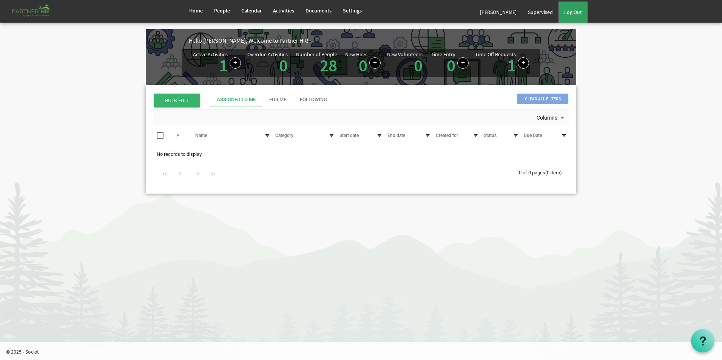 The image size is (722, 360). What do you see at coordinates (450, 63) in the screenshot?
I see `div: Number of Time Entries` at bounding box center [450, 63].